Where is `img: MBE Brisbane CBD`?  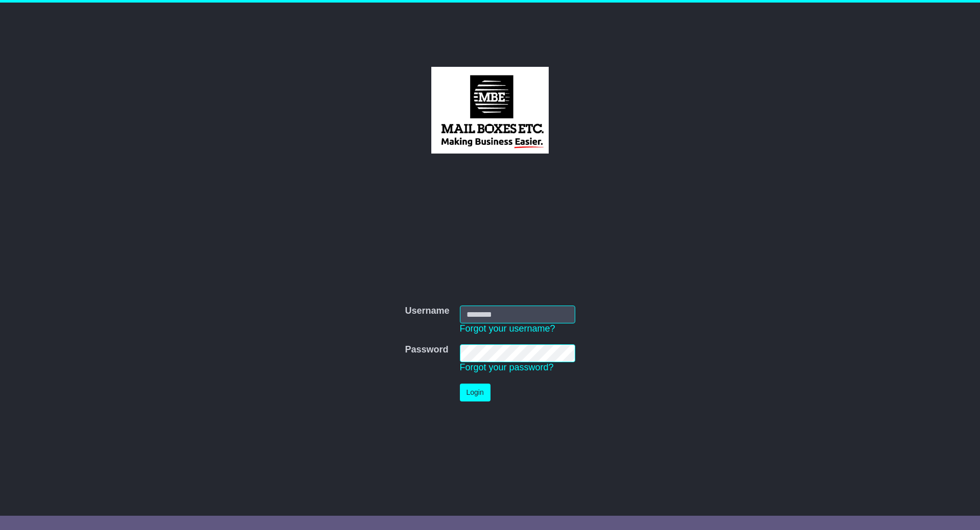 img: MBE Brisbane CBD is located at coordinates (490, 110).